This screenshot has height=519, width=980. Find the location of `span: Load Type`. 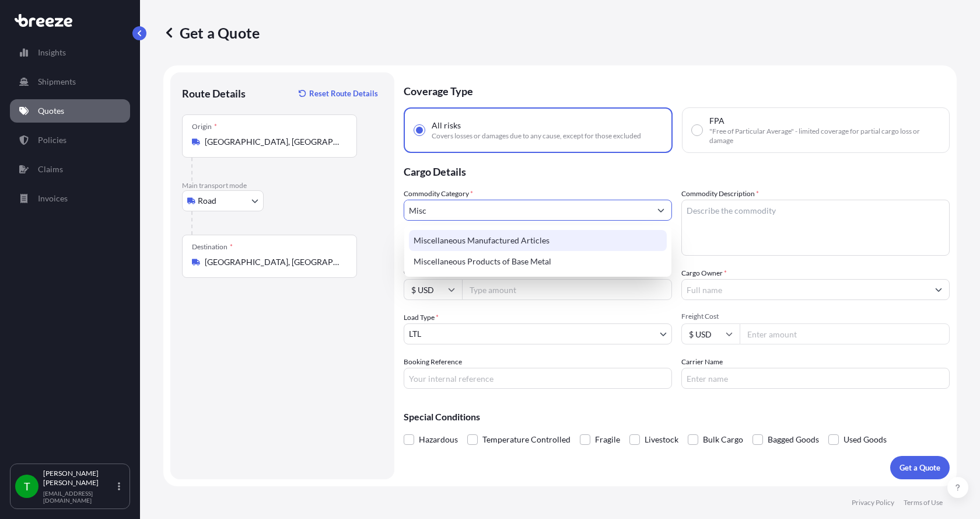

span: Load Type is located at coordinates (421, 318).